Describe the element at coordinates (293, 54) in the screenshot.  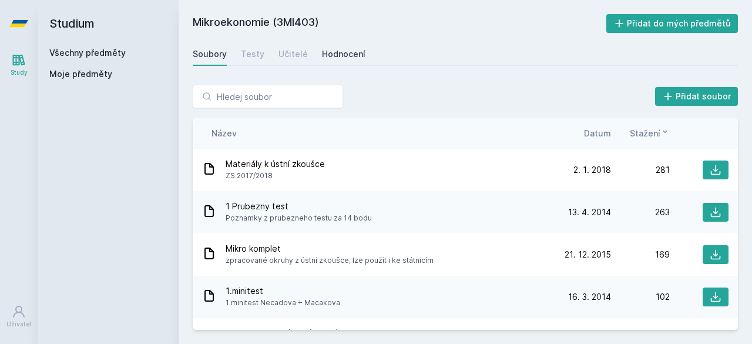
I see `div: Učitelé` at that location.